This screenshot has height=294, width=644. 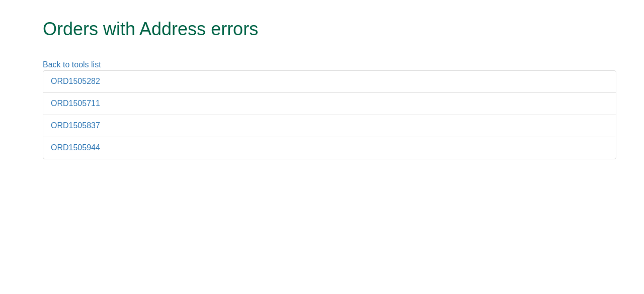 What do you see at coordinates (76, 81) in the screenshot?
I see `a: ORD1505282` at bounding box center [76, 81].